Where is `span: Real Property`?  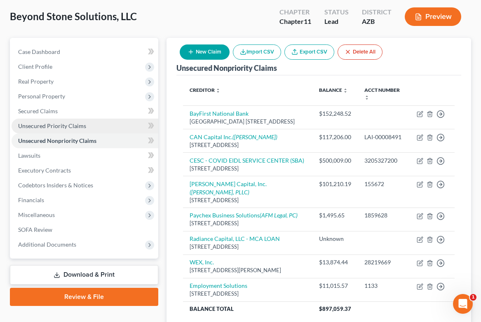
span: Real Property is located at coordinates (36, 81).